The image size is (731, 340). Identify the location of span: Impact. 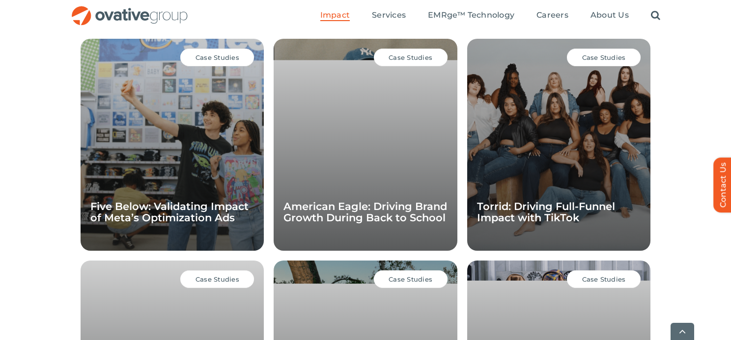
(335, 15).